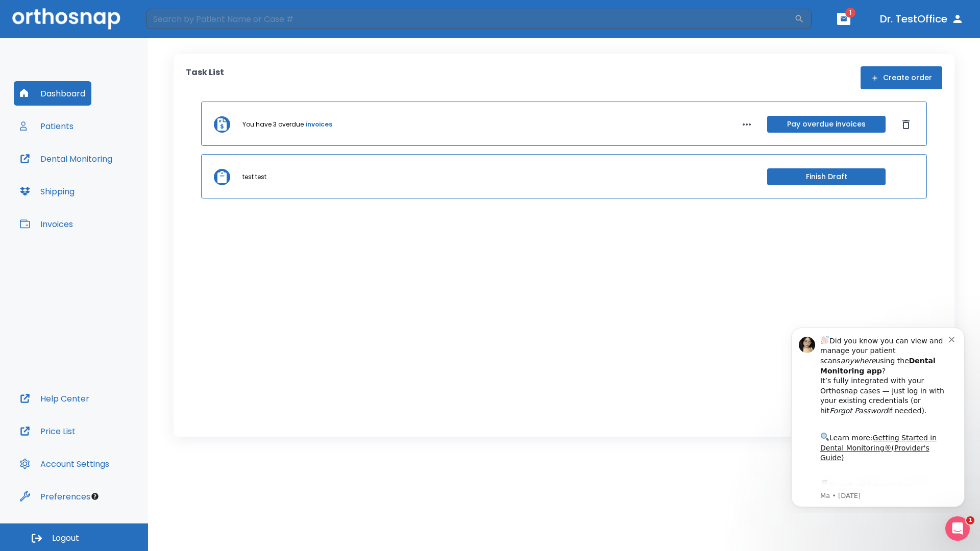 This screenshot has height=551, width=980. Describe the element at coordinates (109, 134) in the screenshot. I see `div: Learn more: ​` at that location.